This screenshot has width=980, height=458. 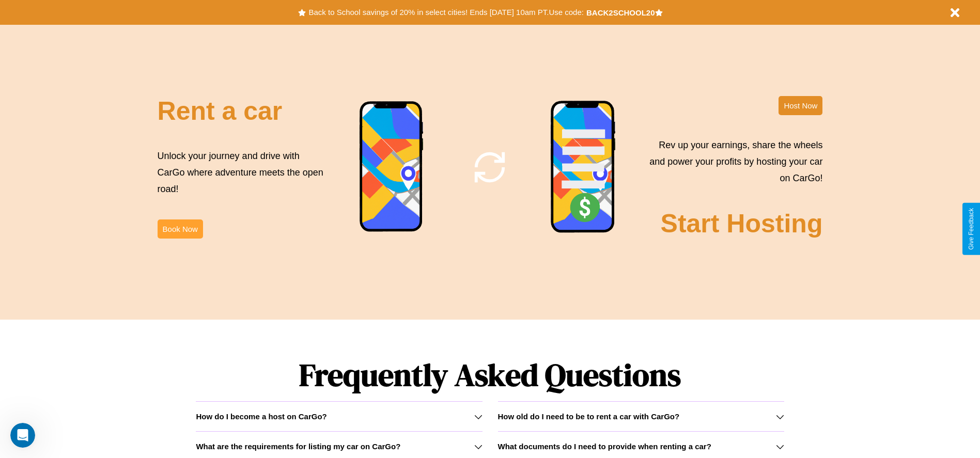 I want to click on h2: Start Hosting, so click(x=742, y=223).